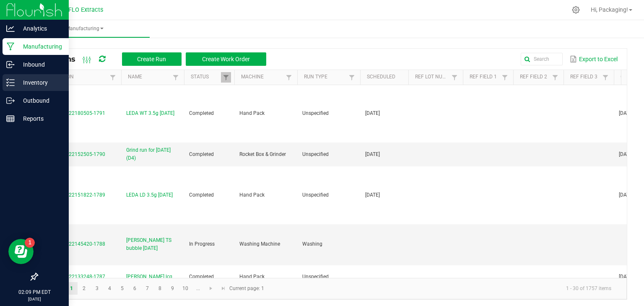  What do you see at coordinates (11, 28) in the screenshot?
I see `inline-svg: Analytics` at bounding box center [11, 28].